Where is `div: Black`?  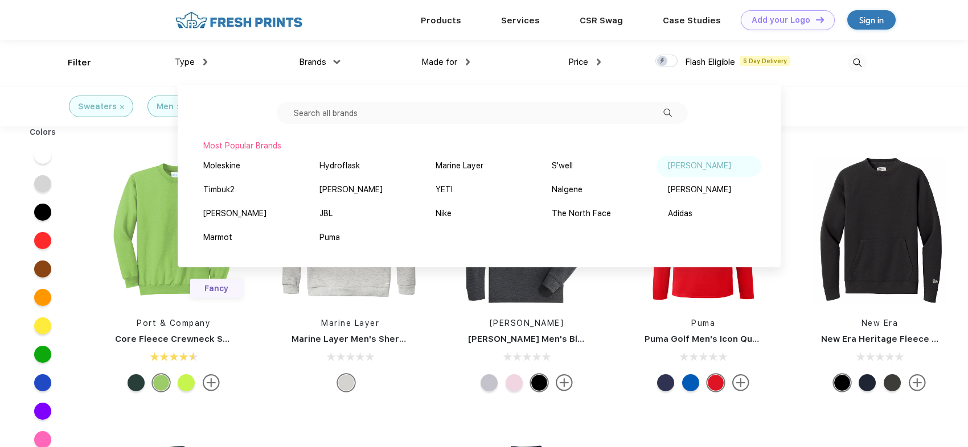 div: Black is located at coordinates (842, 383).